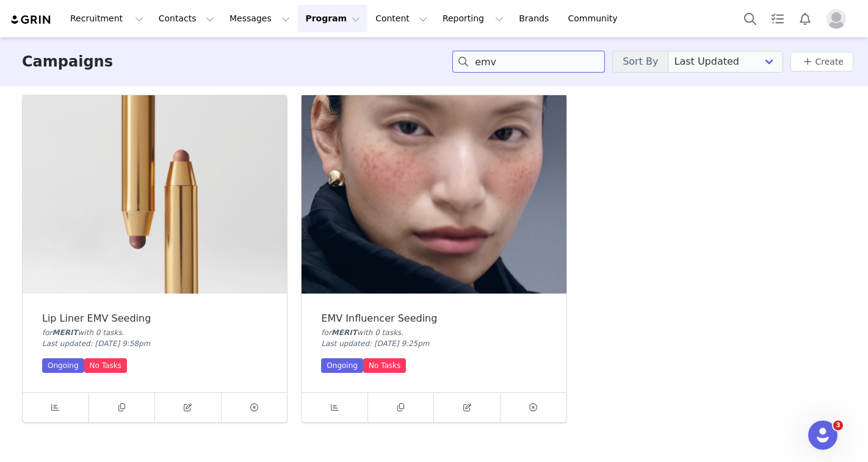 The image size is (868, 462). I want to click on div: Lip Liner EMV Seeding, so click(154, 319).